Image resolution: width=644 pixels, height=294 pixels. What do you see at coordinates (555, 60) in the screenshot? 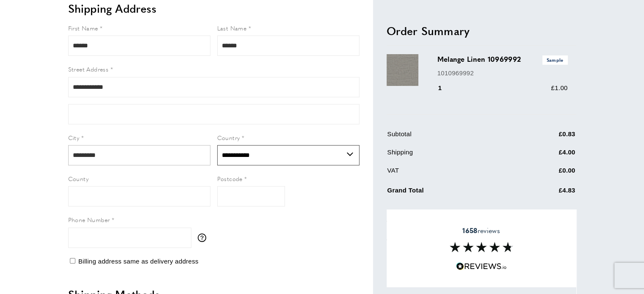
I see `span: Sample` at bounding box center [555, 60].